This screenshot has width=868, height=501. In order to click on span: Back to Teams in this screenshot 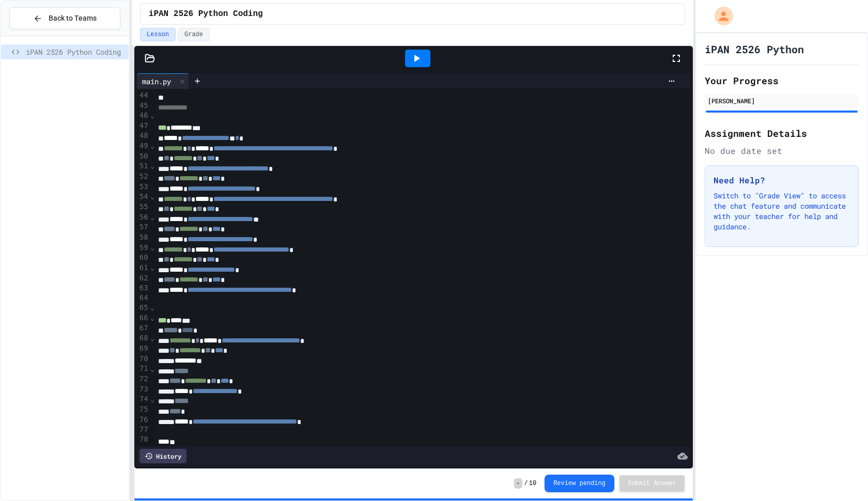, I will do `click(72, 18)`.